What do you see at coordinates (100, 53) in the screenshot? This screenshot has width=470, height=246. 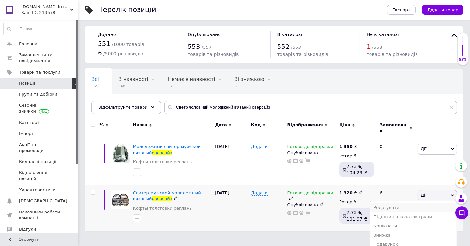 I see `span: 6` at bounding box center [100, 53].